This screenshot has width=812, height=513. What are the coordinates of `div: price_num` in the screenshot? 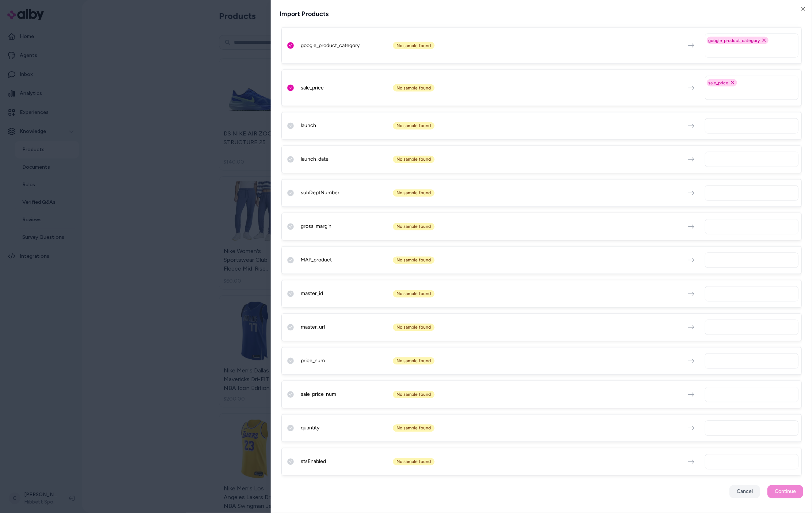 It's located at (344, 361).